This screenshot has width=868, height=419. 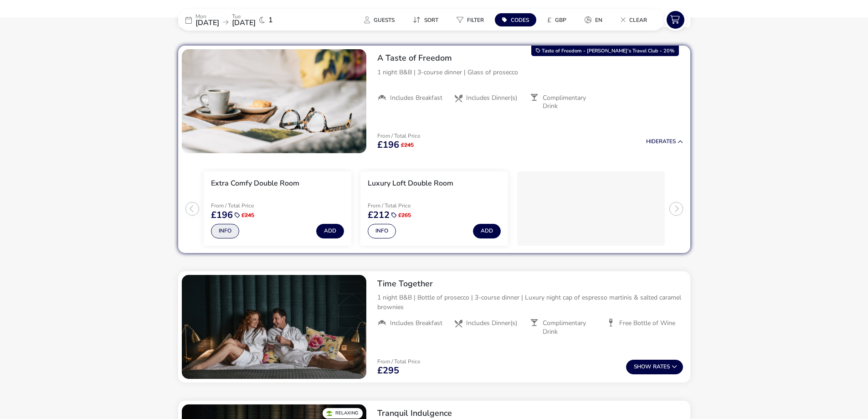 I want to click on swiper-slide: 2 / 3, so click(x=434, y=208).